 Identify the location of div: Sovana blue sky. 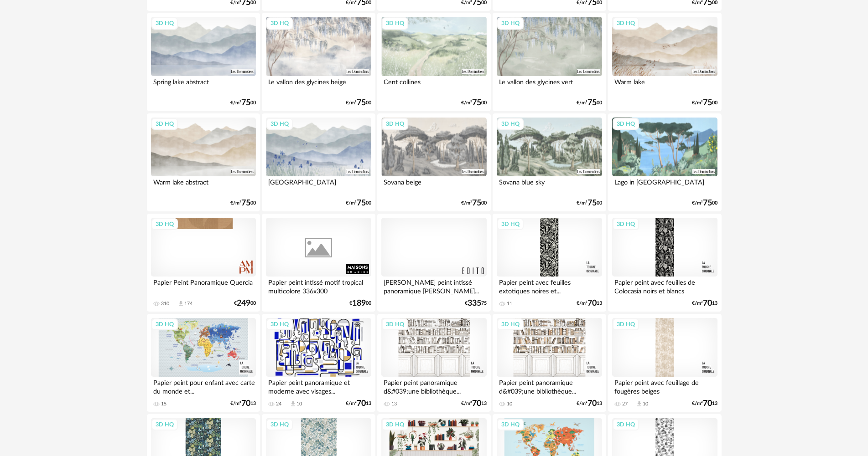
(548, 185).